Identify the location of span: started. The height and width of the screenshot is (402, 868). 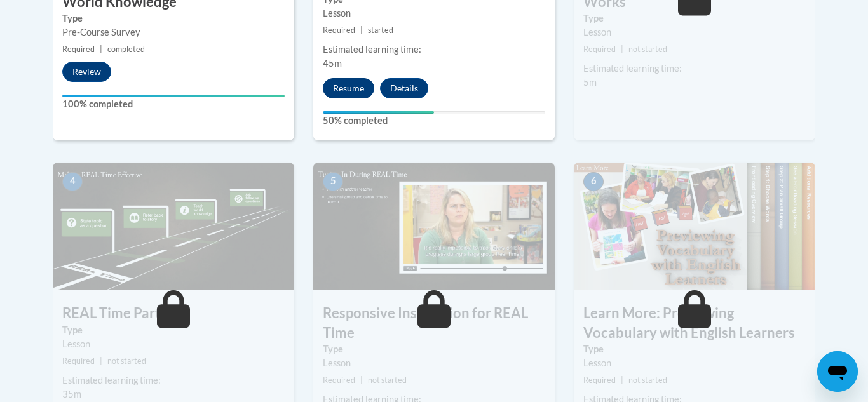
(381, 30).